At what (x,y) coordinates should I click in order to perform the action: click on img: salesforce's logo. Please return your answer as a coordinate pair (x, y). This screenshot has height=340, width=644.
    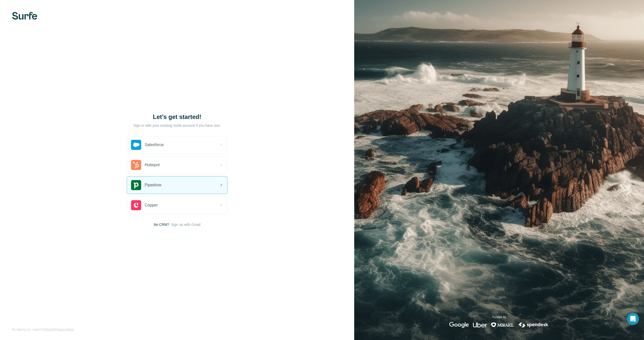
    Looking at the image, I should click on (136, 145).